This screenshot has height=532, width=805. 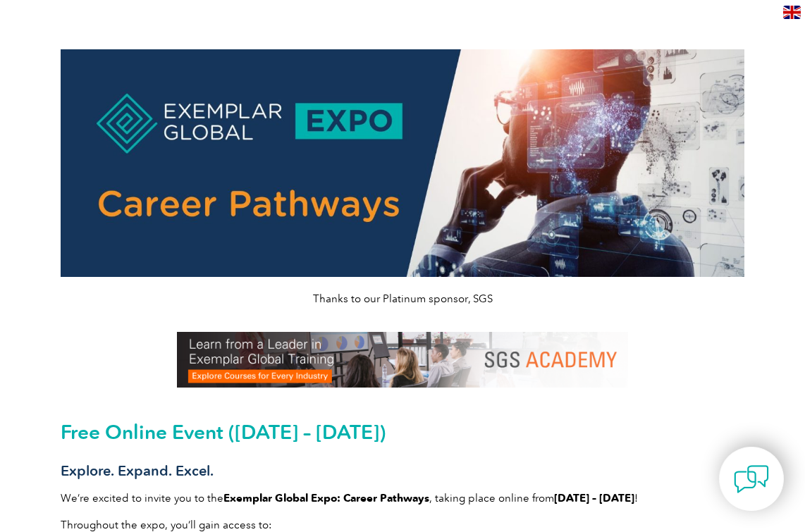 I want to click on h3: Explore. Expand. Excel., so click(x=403, y=470).